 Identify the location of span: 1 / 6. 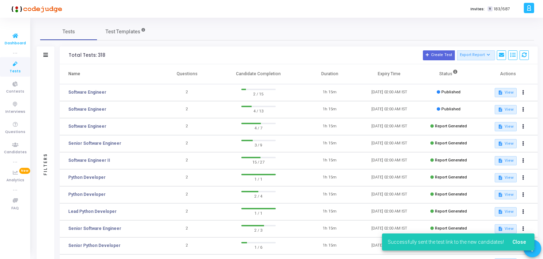
(258, 247).